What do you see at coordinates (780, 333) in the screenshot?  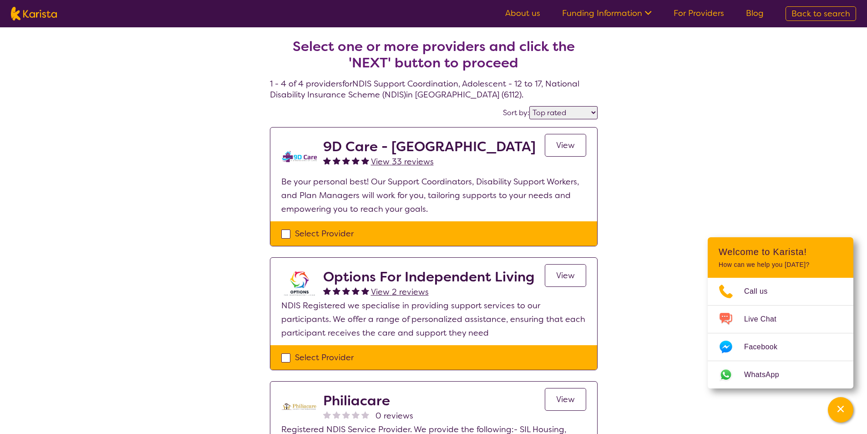 I see `ul: Choose channel` at bounding box center [780, 333].